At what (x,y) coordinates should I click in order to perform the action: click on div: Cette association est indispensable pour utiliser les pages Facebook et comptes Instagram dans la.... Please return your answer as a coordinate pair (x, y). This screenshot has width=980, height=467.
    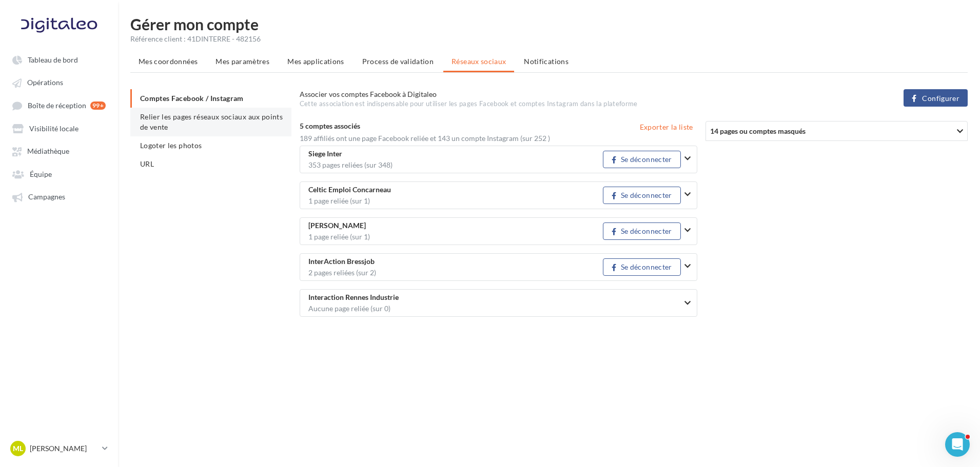
    Looking at the image, I should click on (520, 104).